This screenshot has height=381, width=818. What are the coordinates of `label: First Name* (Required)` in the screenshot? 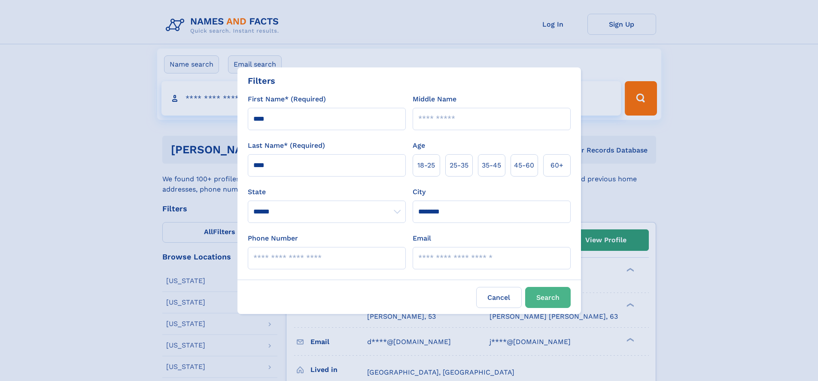 It's located at (287, 99).